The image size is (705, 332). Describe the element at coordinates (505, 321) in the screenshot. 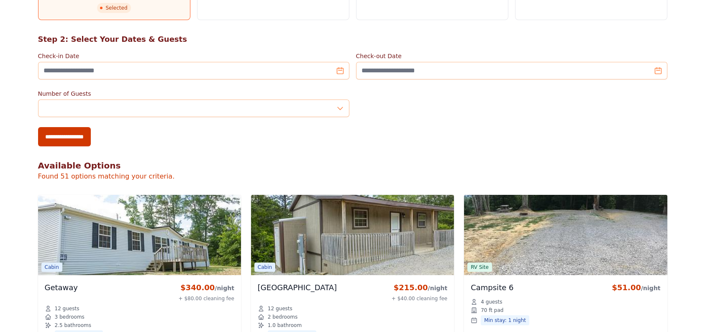

I see `span: Min stay: 1 night` at that location.